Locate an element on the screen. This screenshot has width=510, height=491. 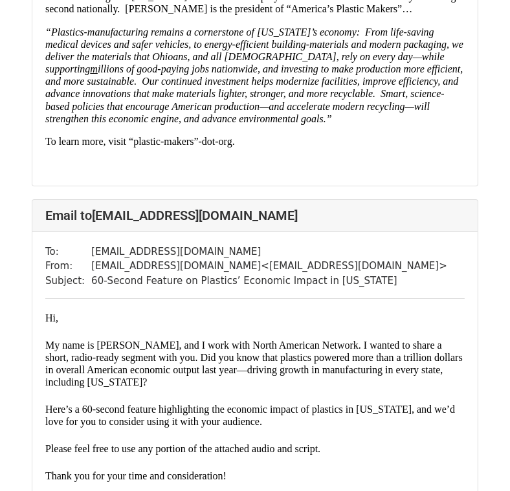
span: Thank you for your time and consideration! is located at coordinates (136, 475).